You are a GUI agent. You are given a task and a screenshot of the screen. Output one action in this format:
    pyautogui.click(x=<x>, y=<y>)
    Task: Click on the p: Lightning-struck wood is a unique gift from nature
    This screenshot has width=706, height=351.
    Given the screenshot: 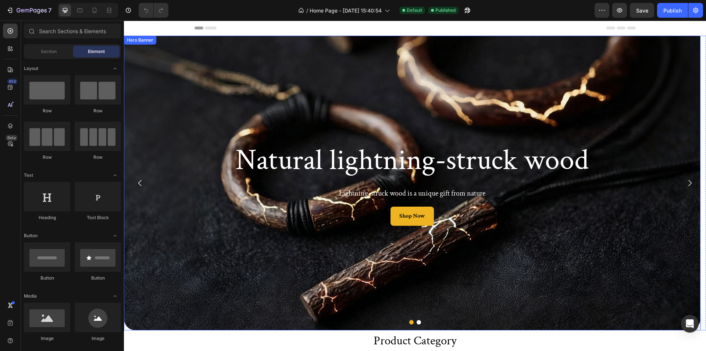 What is the action you would take?
    pyautogui.click(x=288, y=173)
    